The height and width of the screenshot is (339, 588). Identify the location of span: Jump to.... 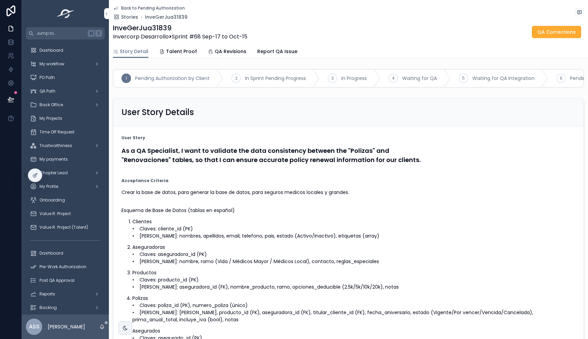
(61, 33).